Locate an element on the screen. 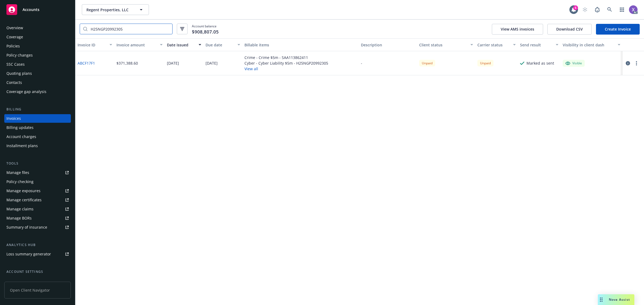 Image resolution: width=644 pixels, height=305 pixels. div: Cyber - Cyber Liability $5m - H25NGP20992305 is located at coordinates (286, 63).